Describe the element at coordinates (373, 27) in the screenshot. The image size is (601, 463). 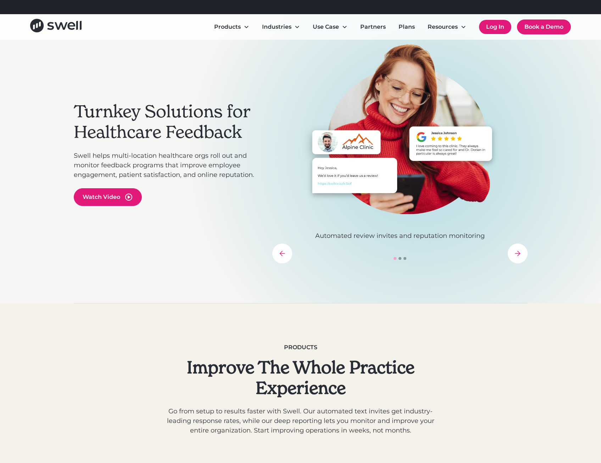
I see `a: Partners` at that location.